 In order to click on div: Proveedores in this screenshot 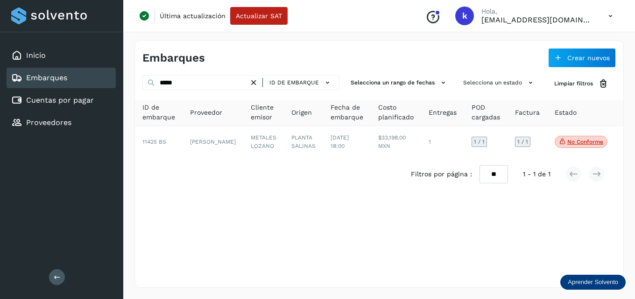, I will do `click(61, 123)`.